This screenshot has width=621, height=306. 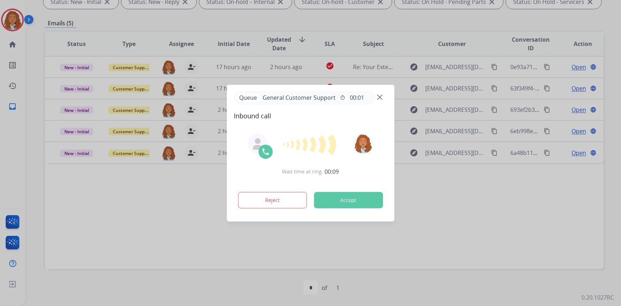 What do you see at coordinates (310, 116) in the screenshot?
I see `span: Inbound call` at bounding box center [310, 116].